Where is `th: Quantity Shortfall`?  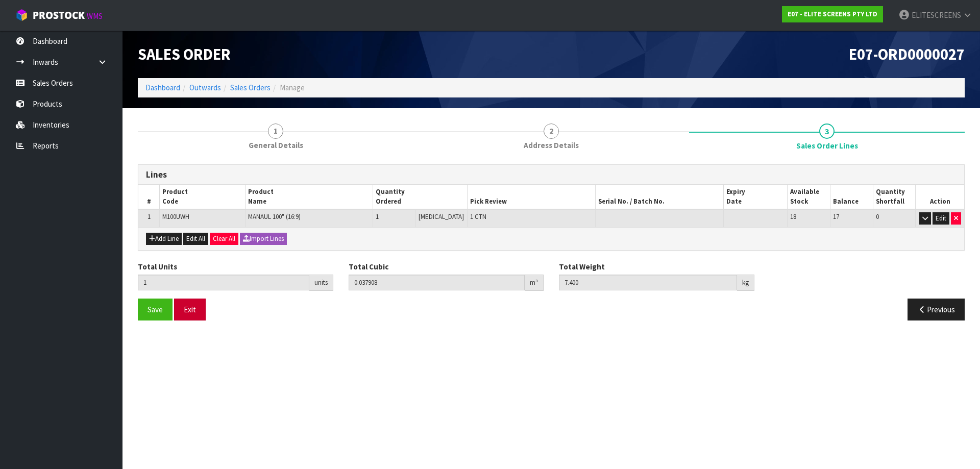
th: Quantity Shortfall is located at coordinates (894, 197).